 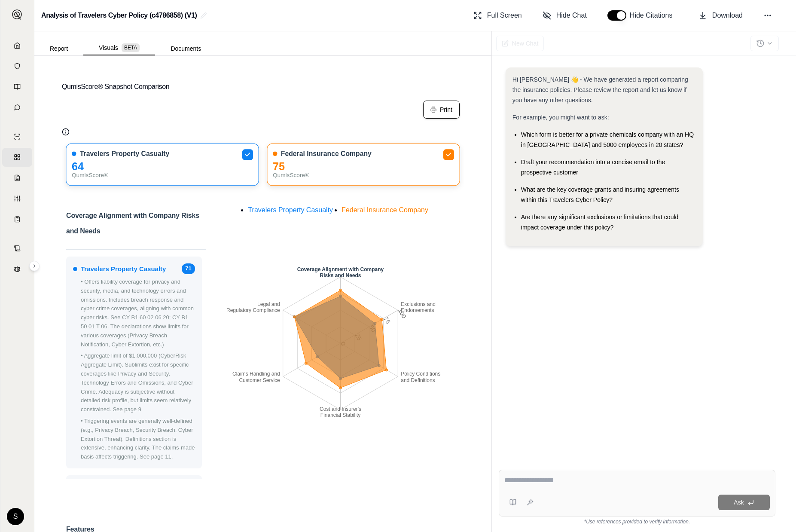 I want to click on span: Hide Citations, so click(x=654, y=15).